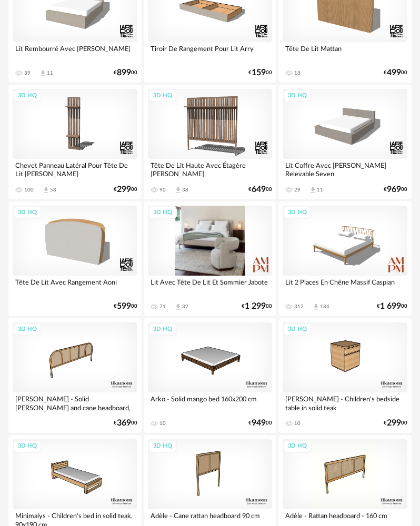 Image resolution: width=420 pixels, height=526 pixels. I want to click on div: 38, so click(185, 190).